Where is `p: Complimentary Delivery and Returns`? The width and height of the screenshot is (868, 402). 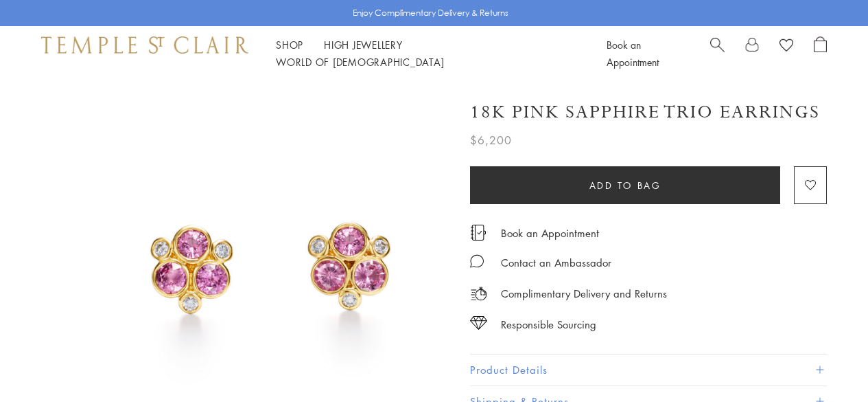
p: Complimentary Delivery and Returns is located at coordinates (584, 293).